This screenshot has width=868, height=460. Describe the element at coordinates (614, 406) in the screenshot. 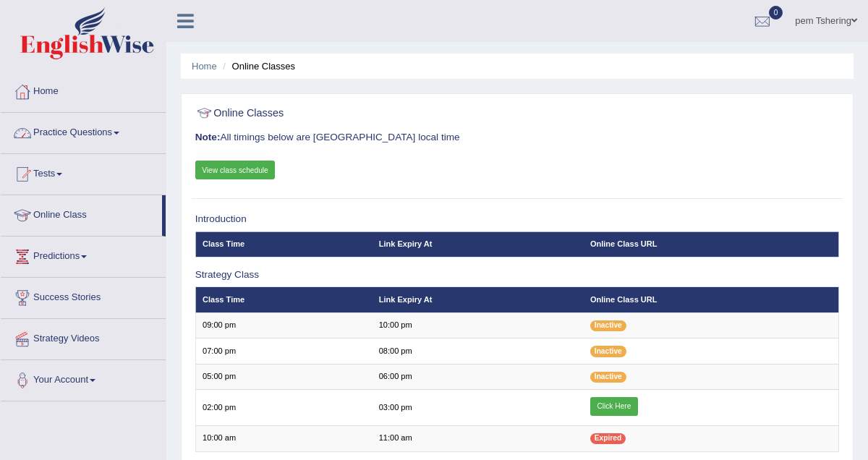

I see `a: Click Here` at that location.